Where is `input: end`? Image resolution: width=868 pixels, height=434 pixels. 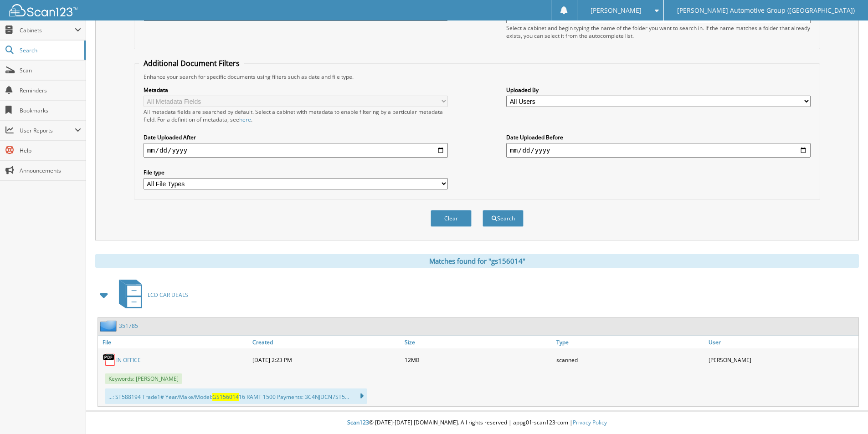
input: end is located at coordinates (658, 151).